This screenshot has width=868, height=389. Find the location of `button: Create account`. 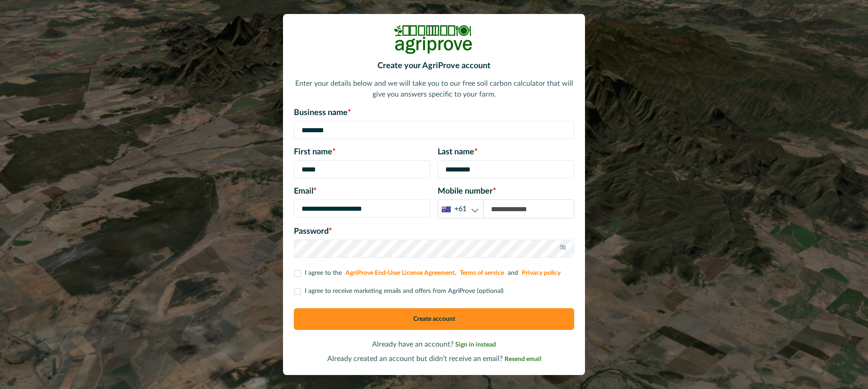

button: Create account is located at coordinates (434, 319).